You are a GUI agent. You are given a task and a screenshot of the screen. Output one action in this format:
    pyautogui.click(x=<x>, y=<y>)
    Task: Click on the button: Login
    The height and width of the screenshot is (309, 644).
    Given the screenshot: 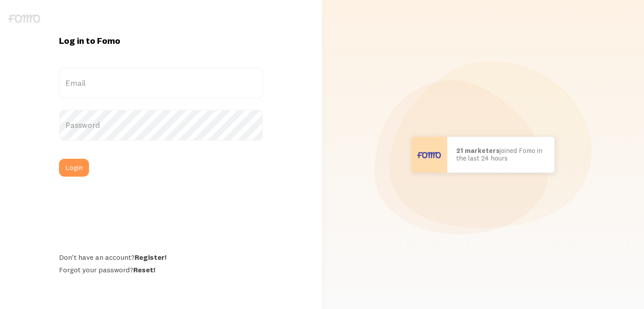 What is the action you would take?
    pyautogui.click(x=74, y=168)
    